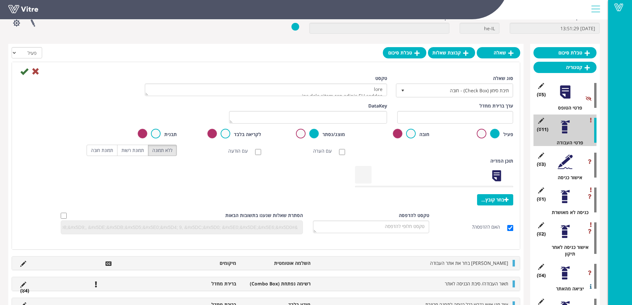 This screenshot has height=305, width=632. What do you see at coordinates (541, 95) in the screenshot?
I see `span: (5 )` at bounding box center [541, 95].